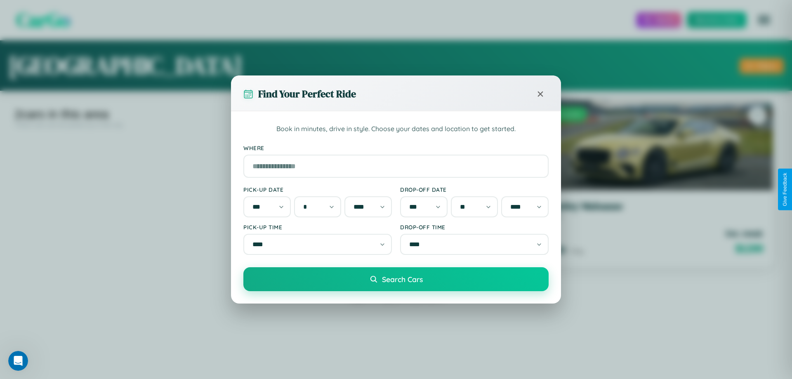  Describe the element at coordinates (474, 227) in the screenshot. I see `label: Drop-off Time` at that location.